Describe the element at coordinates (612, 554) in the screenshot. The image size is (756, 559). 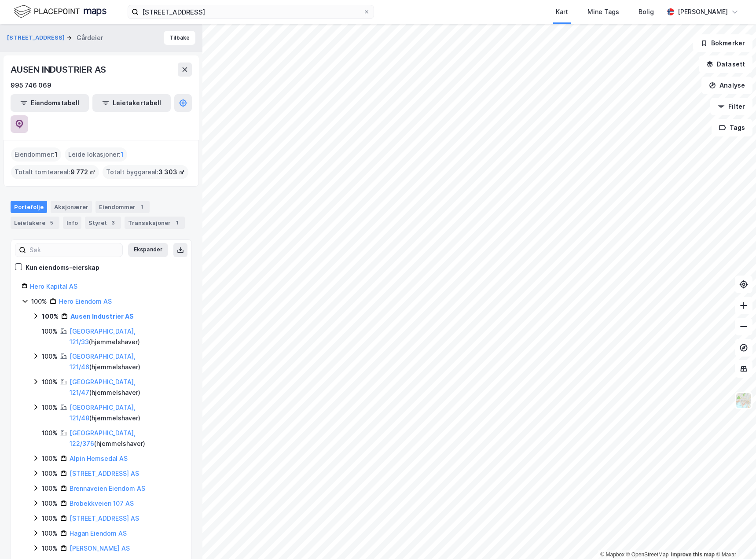
I see `a: Mapbox` at that location.